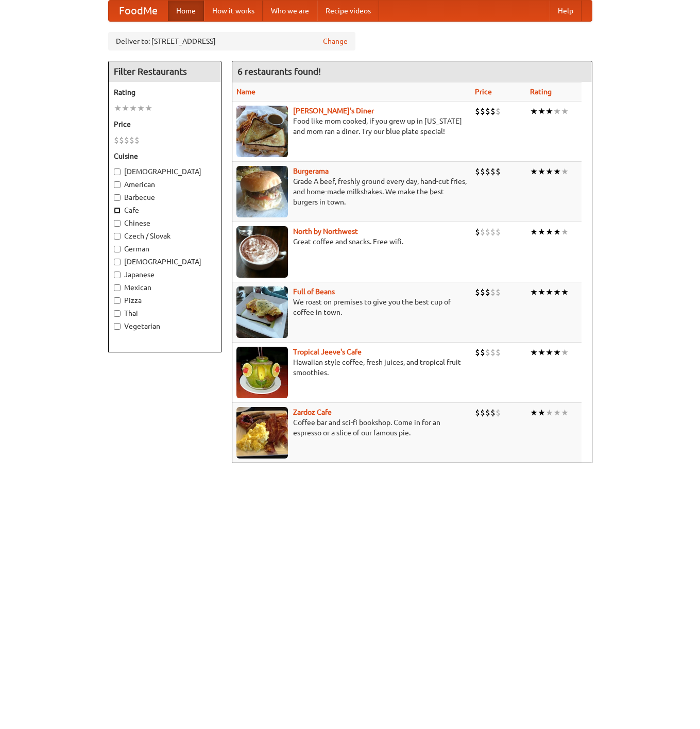  What do you see at coordinates (351, 428) in the screenshot?
I see `p: Coffee bar and sci-fi bookshop. Come in for an espresso or a slice of our famous pie.` at bounding box center [351, 428].